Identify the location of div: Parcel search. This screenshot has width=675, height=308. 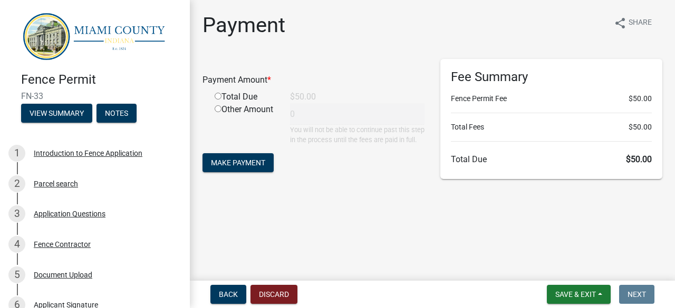
(56, 184).